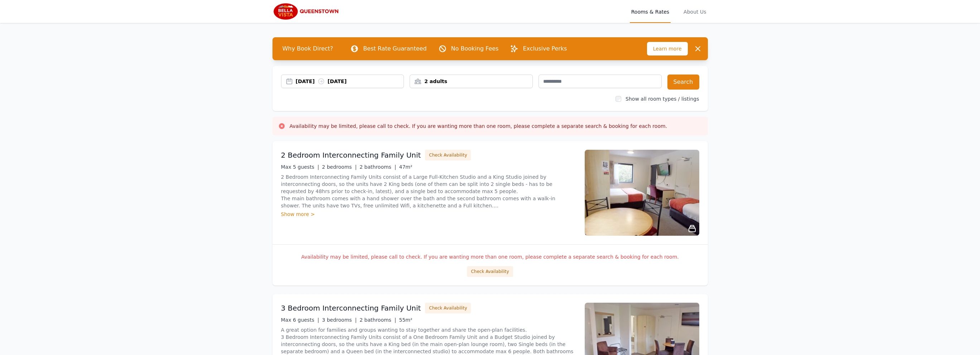 The width and height of the screenshot is (980, 355). I want to click on span: Why Book Direct?, so click(308, 49).